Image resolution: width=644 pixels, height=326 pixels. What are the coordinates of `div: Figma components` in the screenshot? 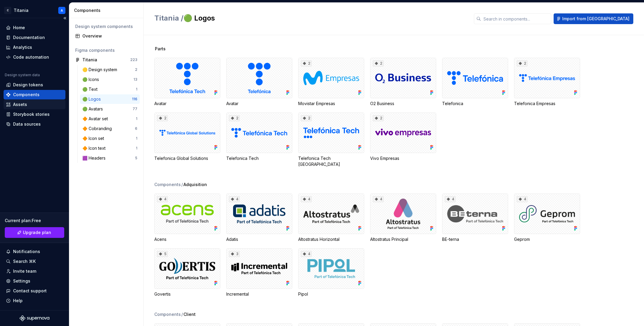 It's located at (106, 50).